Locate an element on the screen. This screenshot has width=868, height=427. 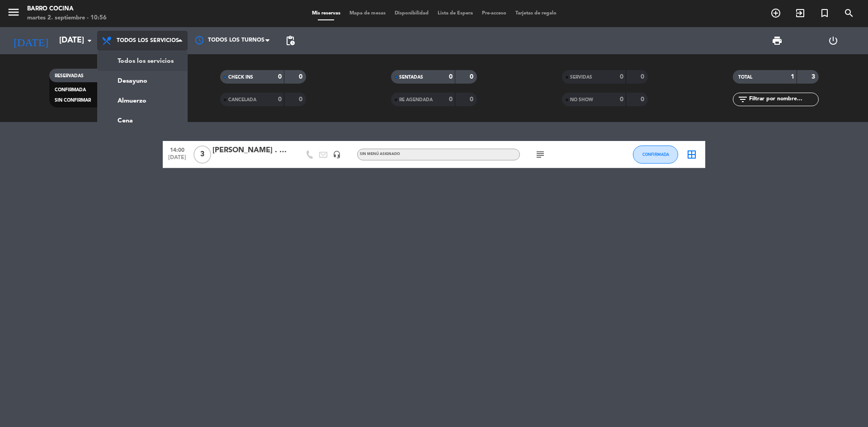
strong: 1 is located at coordinates (793, 77).